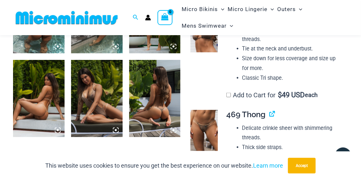  What do you see at coordinates (301, 166) in the screenshot?
I see `button: Accept` at bounding box center [301, 166].